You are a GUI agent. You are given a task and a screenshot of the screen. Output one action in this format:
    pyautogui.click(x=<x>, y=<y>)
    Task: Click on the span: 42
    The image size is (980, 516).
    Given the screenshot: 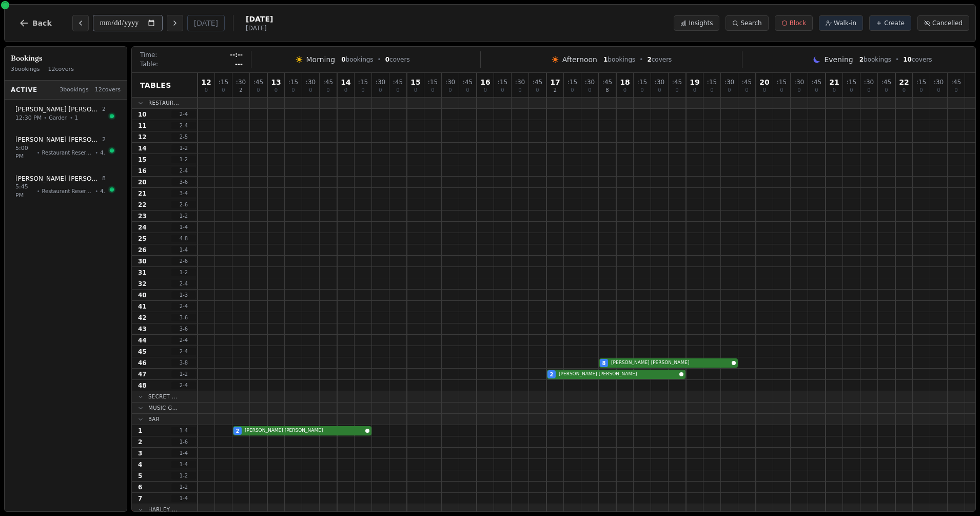 What is the action you would take?
    pyautogui.click(x=142, y=318)
    